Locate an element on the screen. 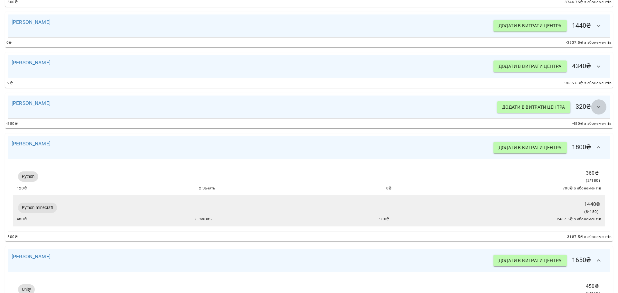 Image resolution: width=618 pixels, height=293 pixels. span: -450 ₴ з абонементів is located at coordinates (592, 124).